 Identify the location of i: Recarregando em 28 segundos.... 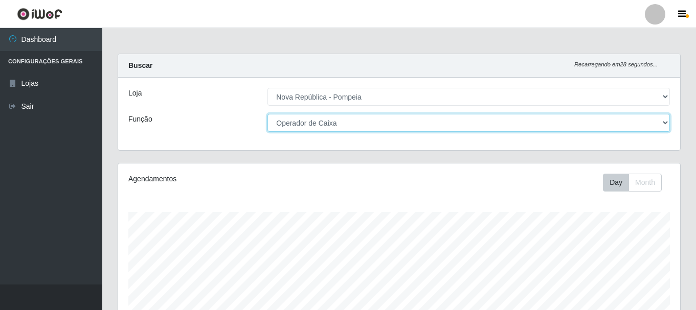
(616, 64).